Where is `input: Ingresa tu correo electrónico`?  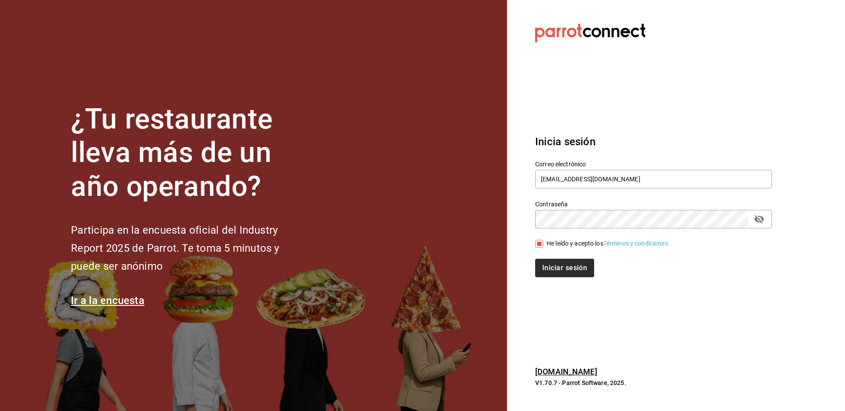 input: Ingresa tu correo electrónico is located at coordinates (654, 179).